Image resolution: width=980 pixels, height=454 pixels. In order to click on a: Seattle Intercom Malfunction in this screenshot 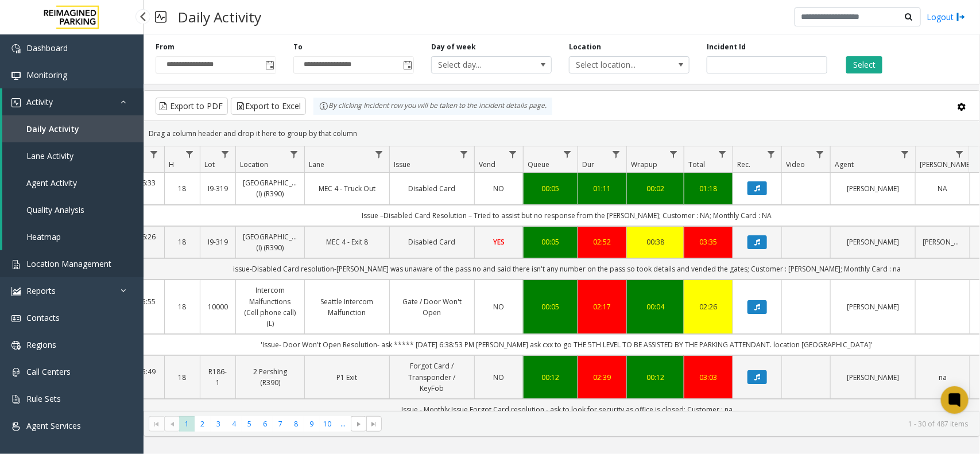, I will do `click(347, 307)`.